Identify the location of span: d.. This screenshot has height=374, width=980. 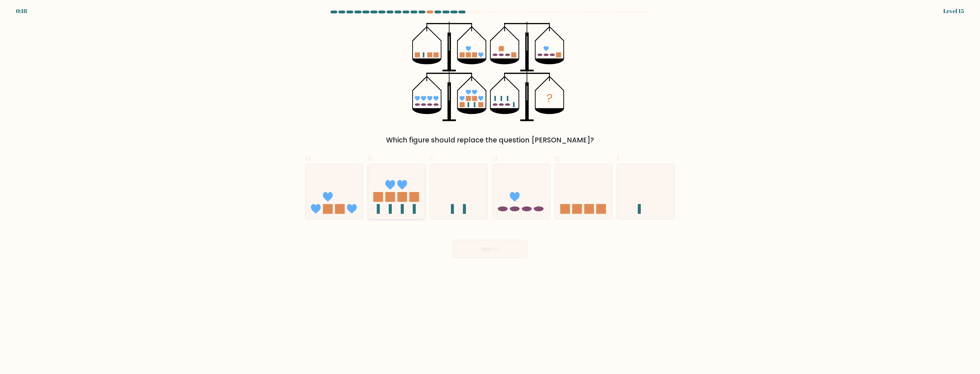
(496, 158).